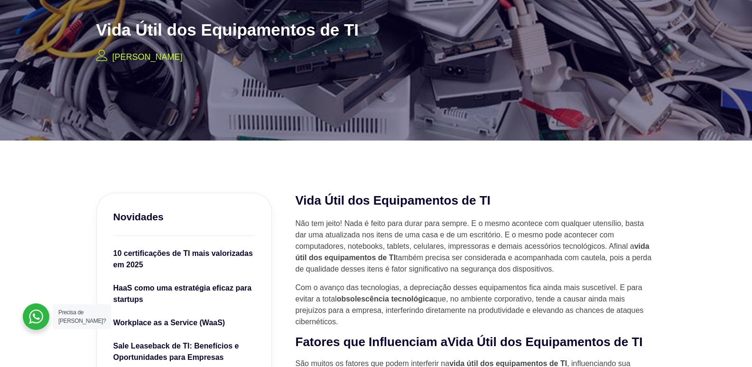  What do you see at coordinates (476, 305) in the screenshot?
I see `p: Com o avanço das tecnologias, a depreciação desses equipamentos fica ainda mais suscetível. E par...` at bounding box center [476, 305].